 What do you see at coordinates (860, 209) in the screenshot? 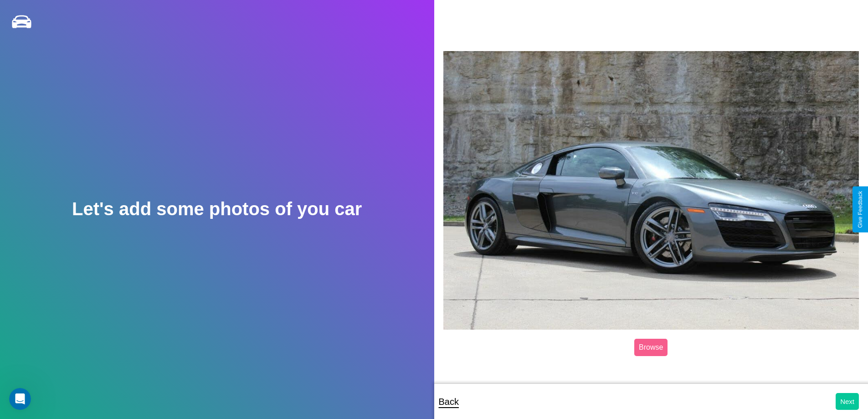
I see `div: Give Feedback` at bounding box center [860, 209].